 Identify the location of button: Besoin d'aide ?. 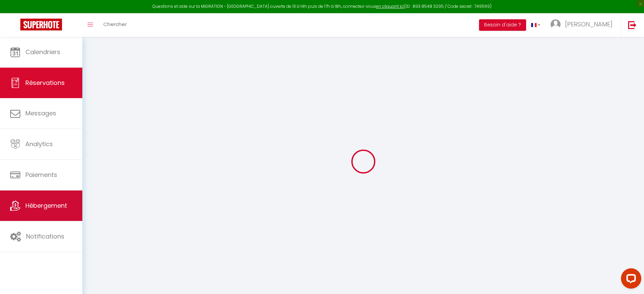
(502, 25).